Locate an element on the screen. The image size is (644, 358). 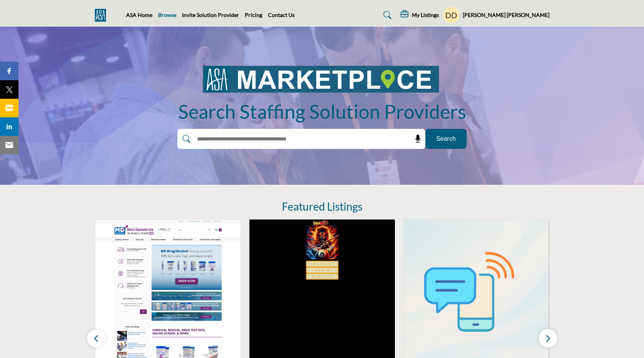
img: image is located at coordinates (322, 78).